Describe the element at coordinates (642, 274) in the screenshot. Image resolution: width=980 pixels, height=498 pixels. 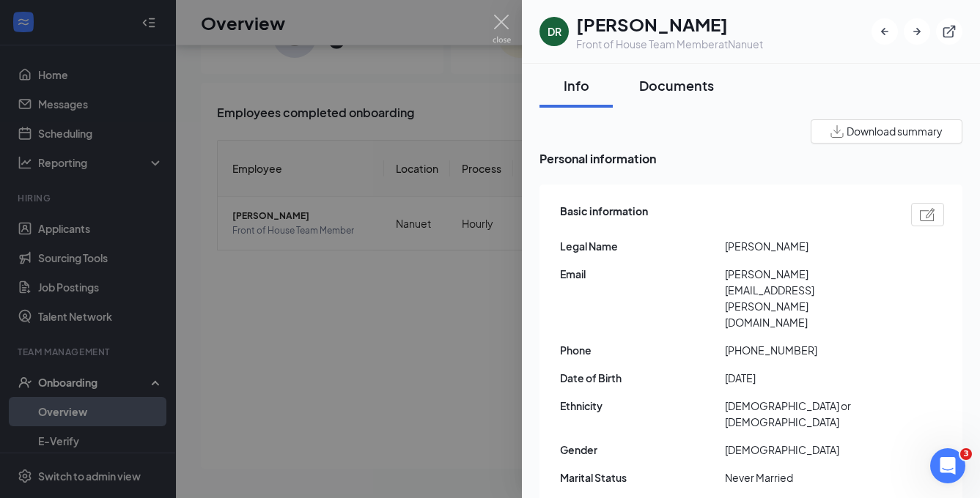
I see `span: Email` at that location.